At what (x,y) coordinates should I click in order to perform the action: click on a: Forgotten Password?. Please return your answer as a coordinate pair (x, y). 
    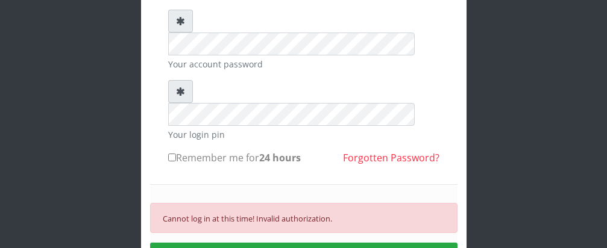
    Looking at the image, I should click on (391, 158).